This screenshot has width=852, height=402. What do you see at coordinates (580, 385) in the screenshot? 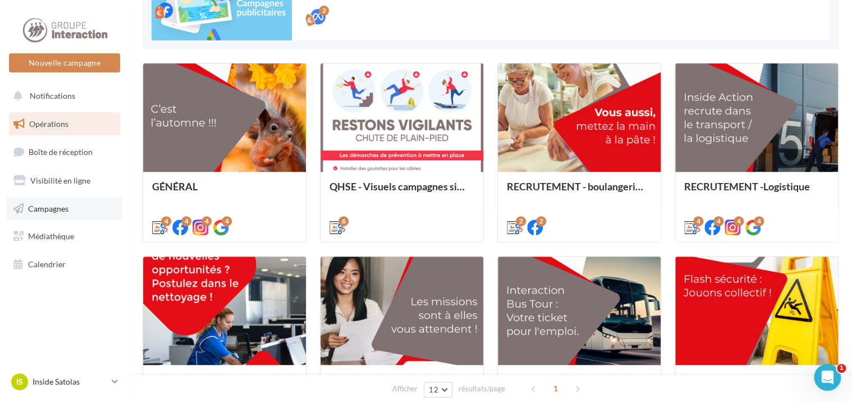
I see `div: RECRUTEMENT - Communication externe` at bounding box center [580, 385].